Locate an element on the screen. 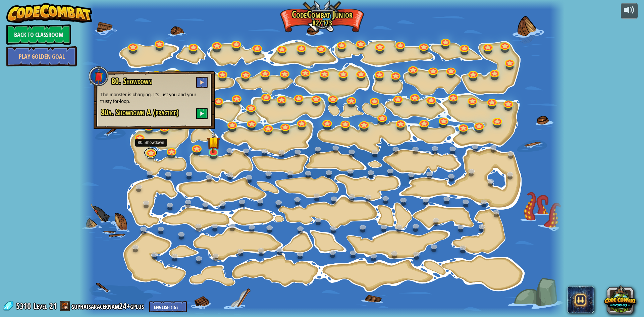 Image resolution: width=644 pixels, height=317 pixels. span: Level is located at coordinates (41, 306).